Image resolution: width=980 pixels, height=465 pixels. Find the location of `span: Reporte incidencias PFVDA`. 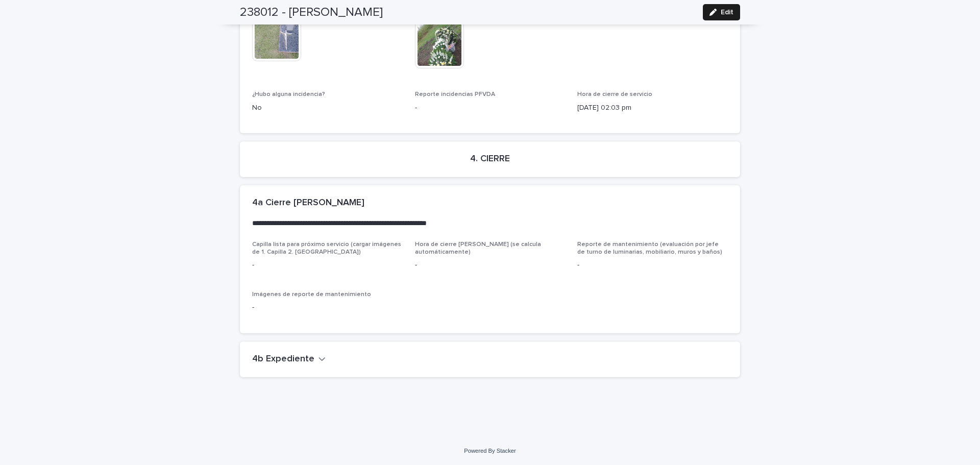

span: Reporte incidencias PFVDA is located at coordinates (455, 94).